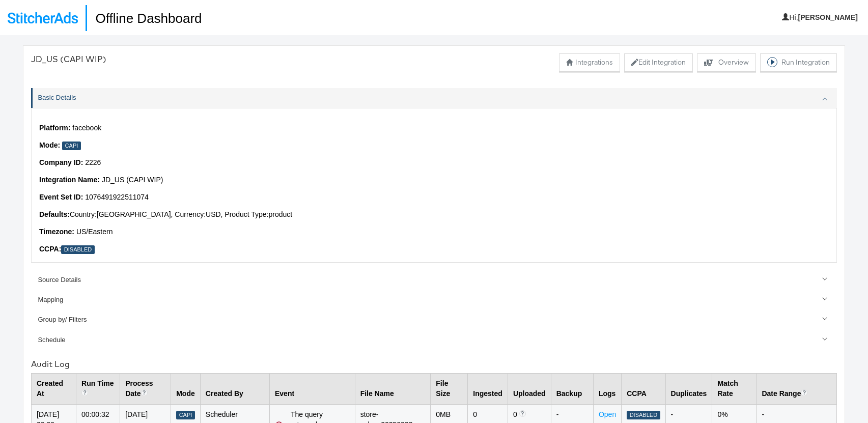  What do you see at coordinates (434, 98) in the screenshot?
I see `a: Basic Details` at bounding box center [434, 98].